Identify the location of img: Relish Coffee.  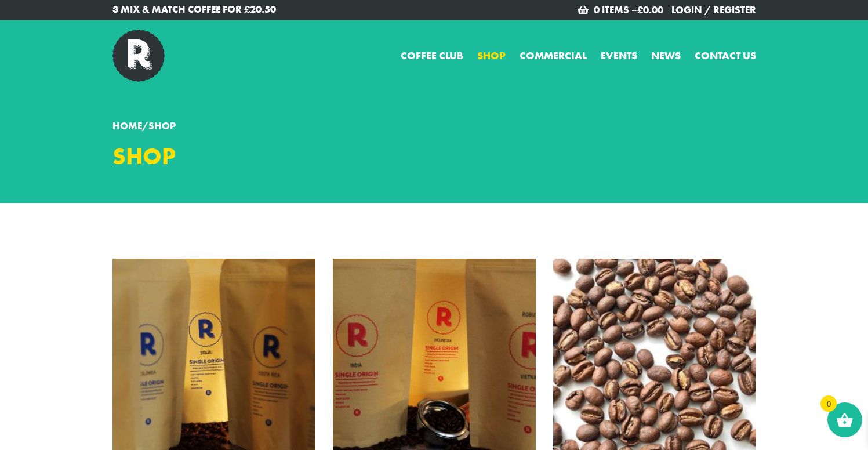
(138, 56).